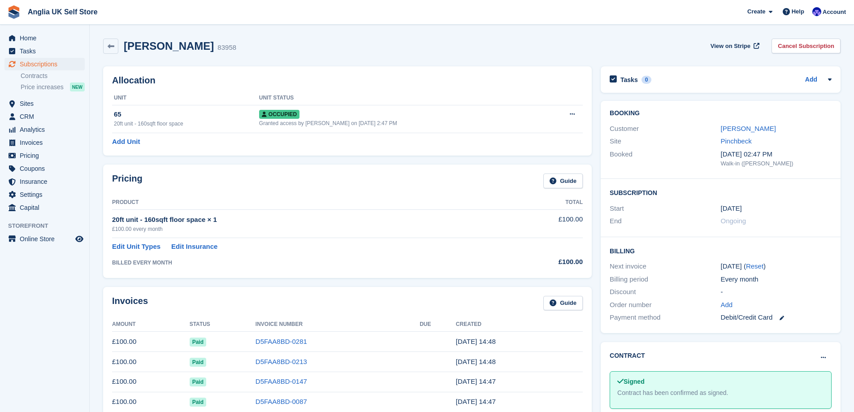 Image resolution: width=854 pixels, height=412 pixels. What do you see at coordinates (52, 87) in the screenshot?
I see `a: Price increases NEW` at bounding box center [52, 87].